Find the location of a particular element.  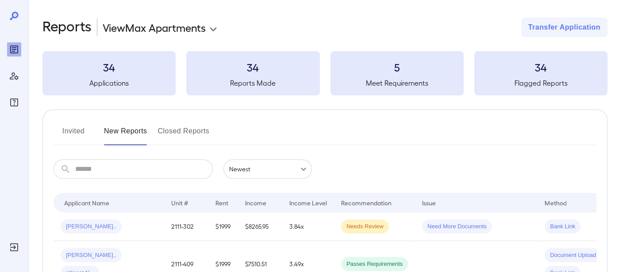

button: New Reports is located at coordinates (126, 135).